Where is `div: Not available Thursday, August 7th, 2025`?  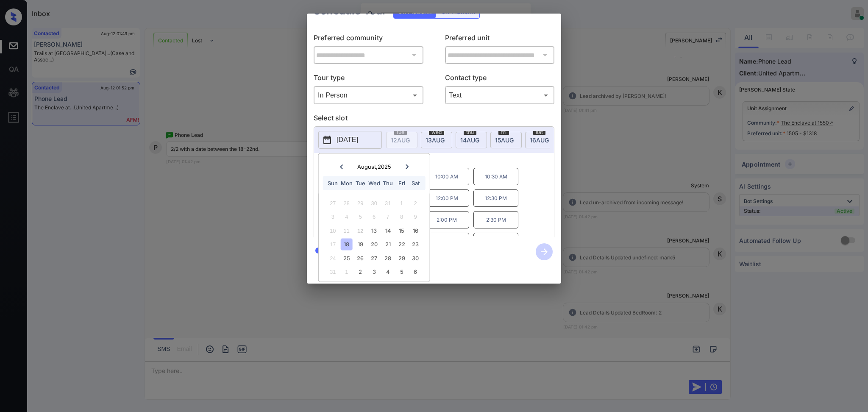 div: Not available Thursday, August 7th, 2025 is located at coordinates (388, 216).